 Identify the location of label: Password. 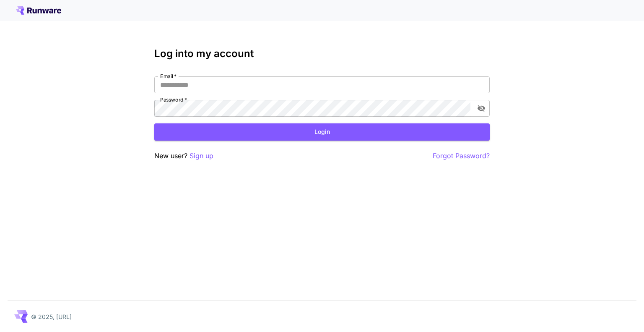
(174, 100).